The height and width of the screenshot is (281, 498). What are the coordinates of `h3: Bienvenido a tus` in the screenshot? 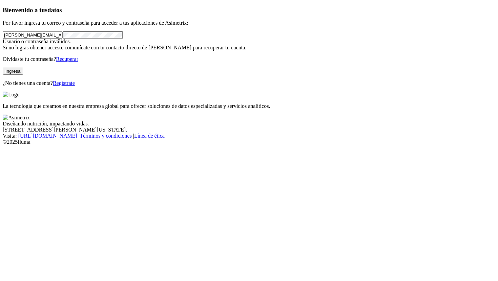 It's located at (249, 10).